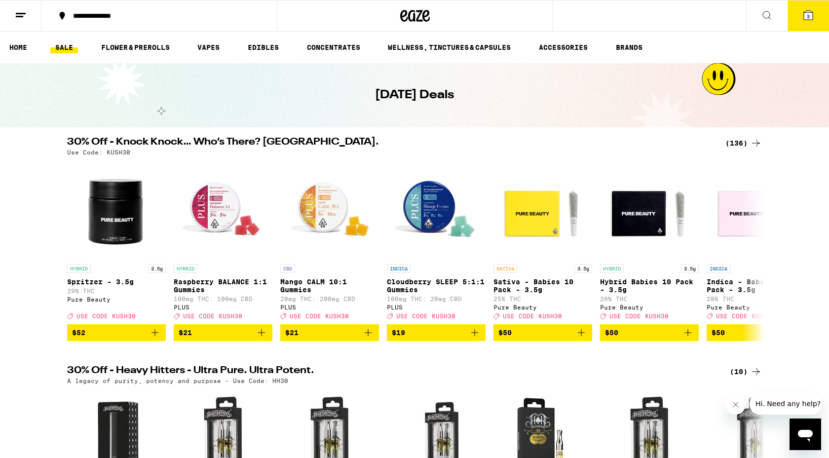  I want to click on a: Open page for Mango CALM 10:1 Gummies from PLUS, so click(330, 242).